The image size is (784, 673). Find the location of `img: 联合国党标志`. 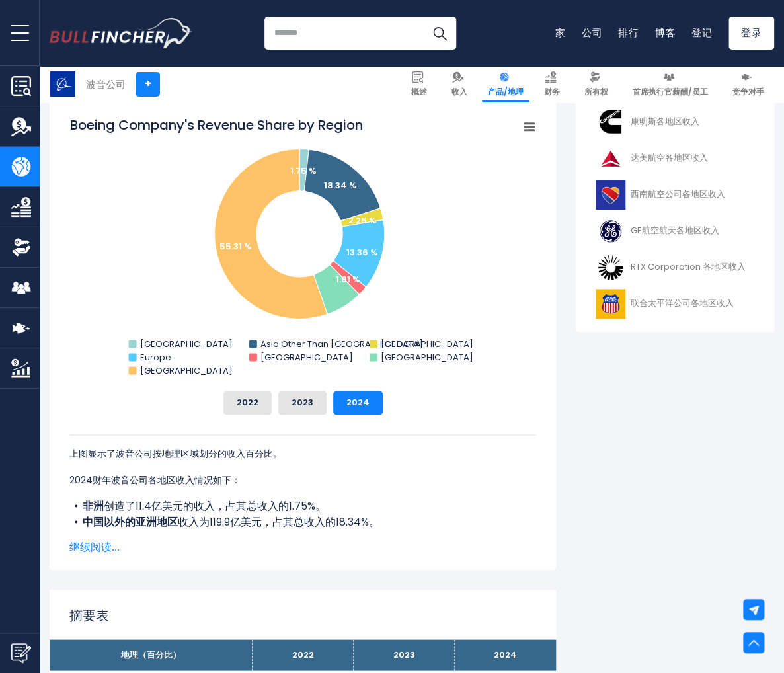

img: 联合国党标志 is located at coordinates (611, 303).